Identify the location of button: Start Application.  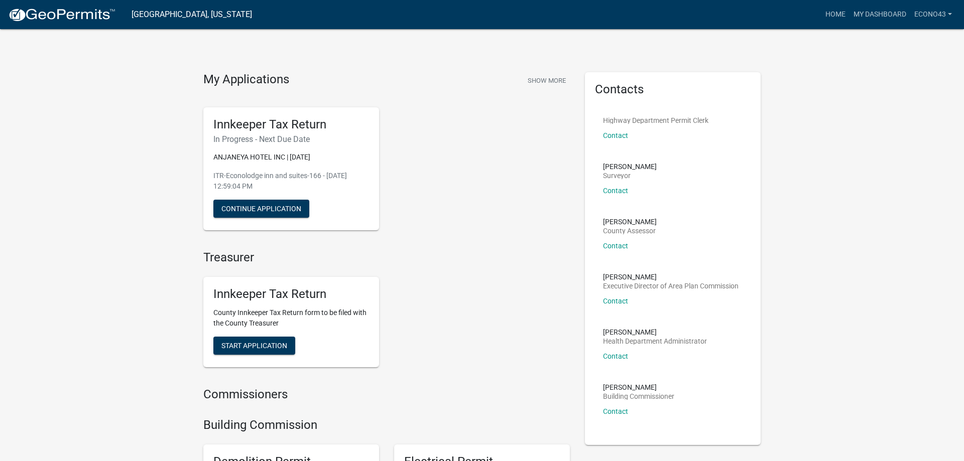
(254, 346).